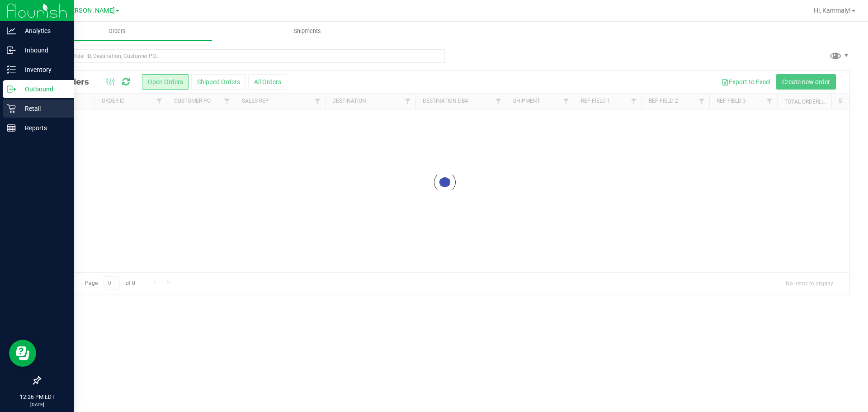 The height and width of the screenshot is (412, 868). I want to click on inline-svg: Inbound, so click(11, 50).